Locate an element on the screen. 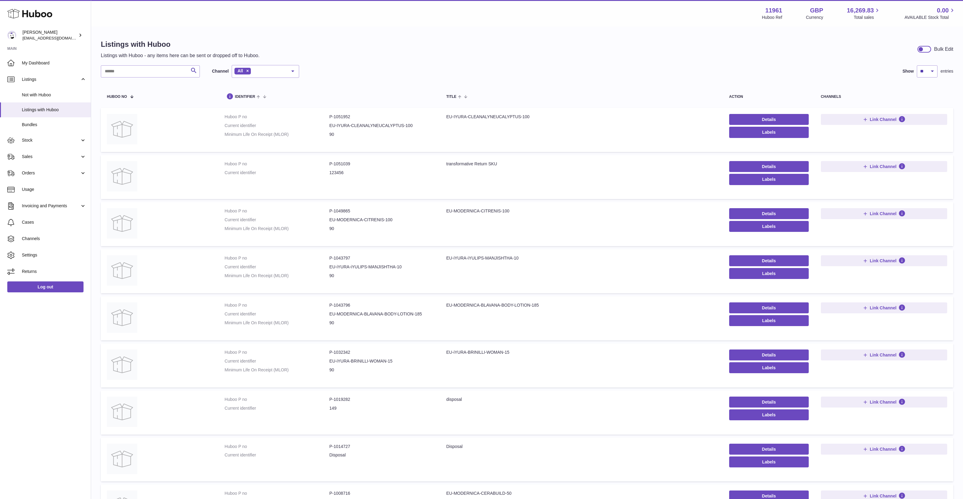 The width and height of the screenshot is (963, 499). dd: P-1008716 is located at coordinates (382, 493).